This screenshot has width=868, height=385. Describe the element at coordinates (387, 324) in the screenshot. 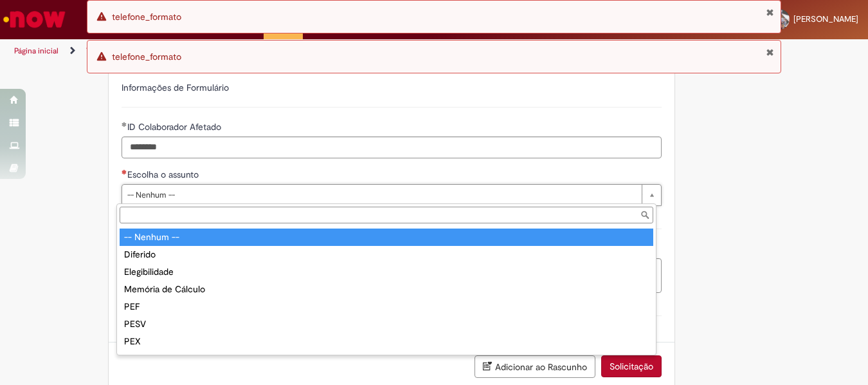

I see `div: PESV` at that location.